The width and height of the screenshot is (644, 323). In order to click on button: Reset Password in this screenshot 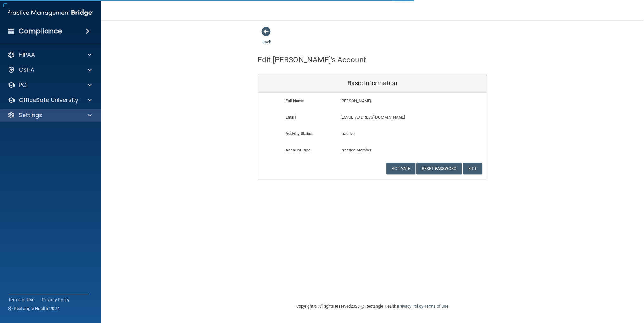, I will do `click(439, 169)`.